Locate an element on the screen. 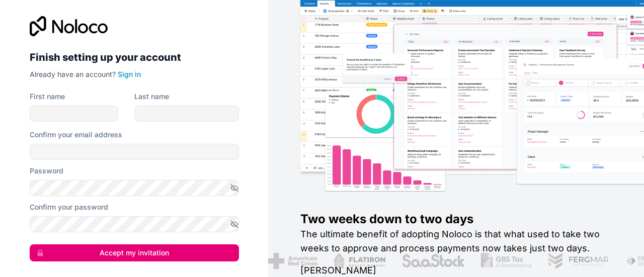 Image resolution: width=644 pixels, height=277 pixels. input: Password is located at coordinates (134, 188).